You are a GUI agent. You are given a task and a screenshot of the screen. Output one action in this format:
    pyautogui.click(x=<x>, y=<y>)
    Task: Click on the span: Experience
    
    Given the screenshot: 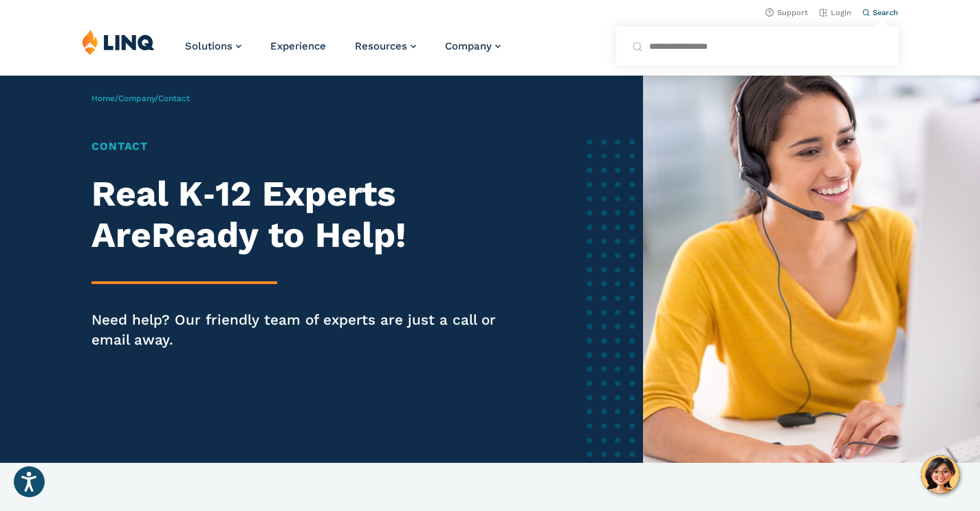 What is the action you would take?
    pyautogui.click(x=298, y=46)
    